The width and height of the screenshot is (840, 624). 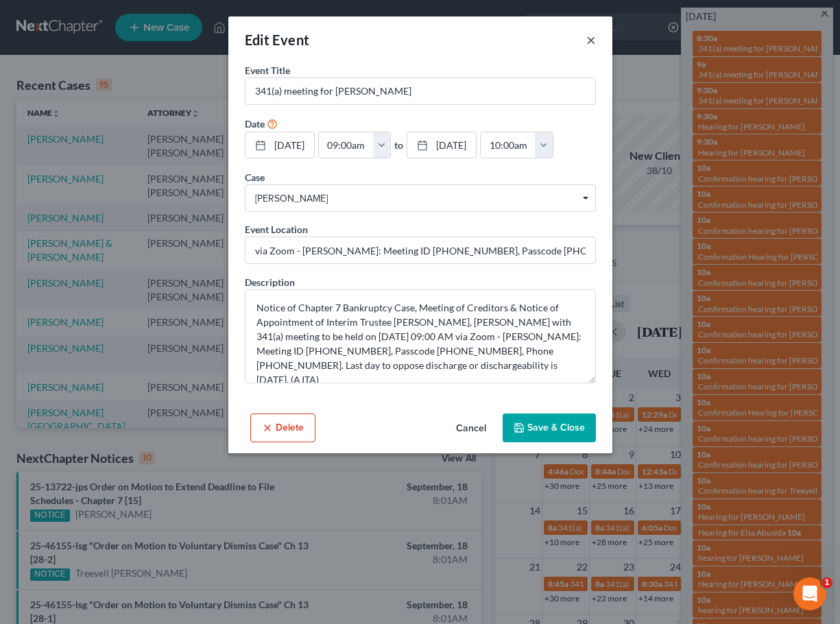 I want to click on label: Case, so click(x=254, y=177).